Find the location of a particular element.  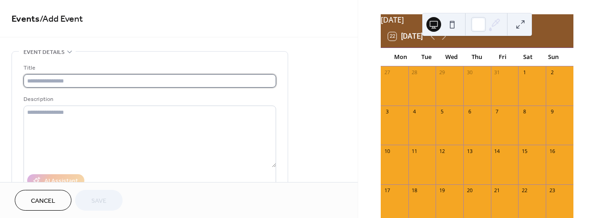

div: Fri is located at coordinates (502, 57).